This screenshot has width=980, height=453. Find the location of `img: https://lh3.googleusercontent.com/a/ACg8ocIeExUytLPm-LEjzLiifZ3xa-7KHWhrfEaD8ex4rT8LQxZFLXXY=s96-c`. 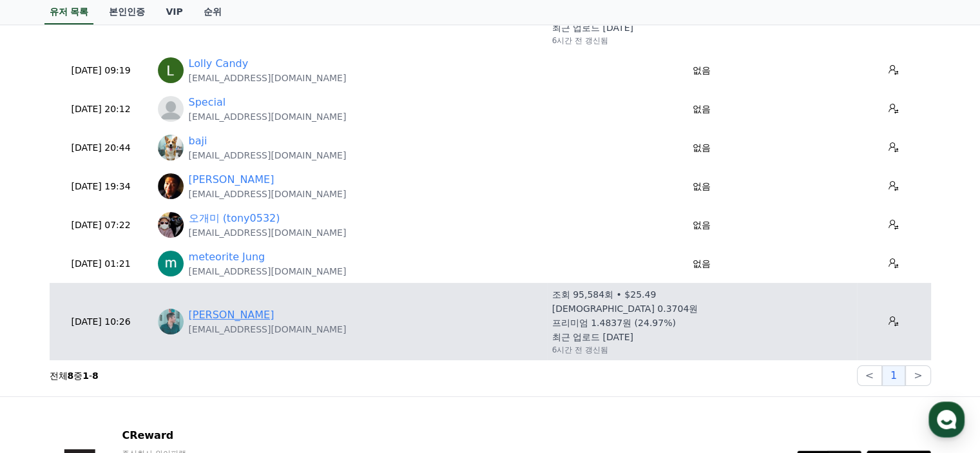

img: https://lh3.googleusercontent.com/a/ACg8ocIeExUytLPm-LEjzLiifZ3xa-7KHWhrfEaD8ex4rT8LQxZFLXXY=s96-c is located at coordinates (171, 225).